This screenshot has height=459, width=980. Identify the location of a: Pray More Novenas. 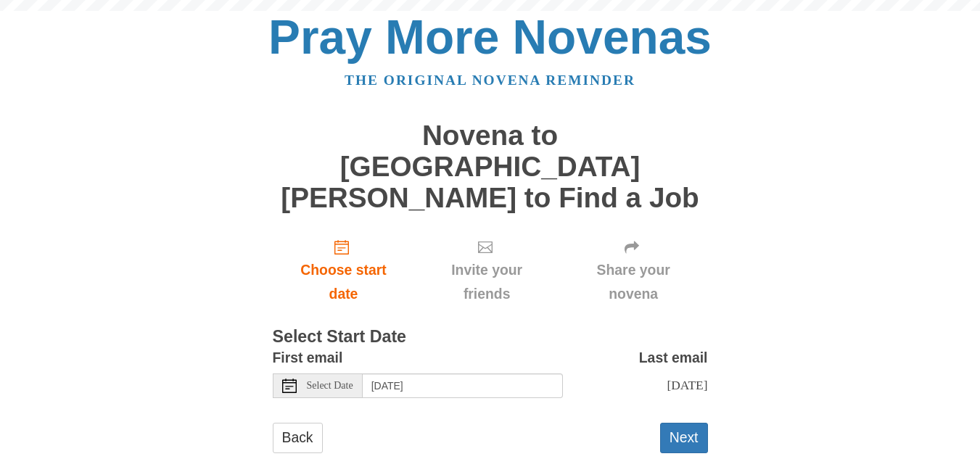
(490, 37).